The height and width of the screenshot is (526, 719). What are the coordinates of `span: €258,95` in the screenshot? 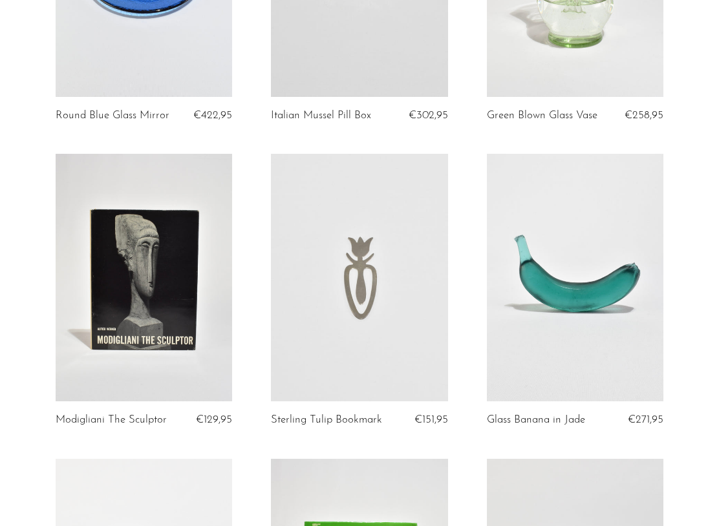 It's located at (644, 115).